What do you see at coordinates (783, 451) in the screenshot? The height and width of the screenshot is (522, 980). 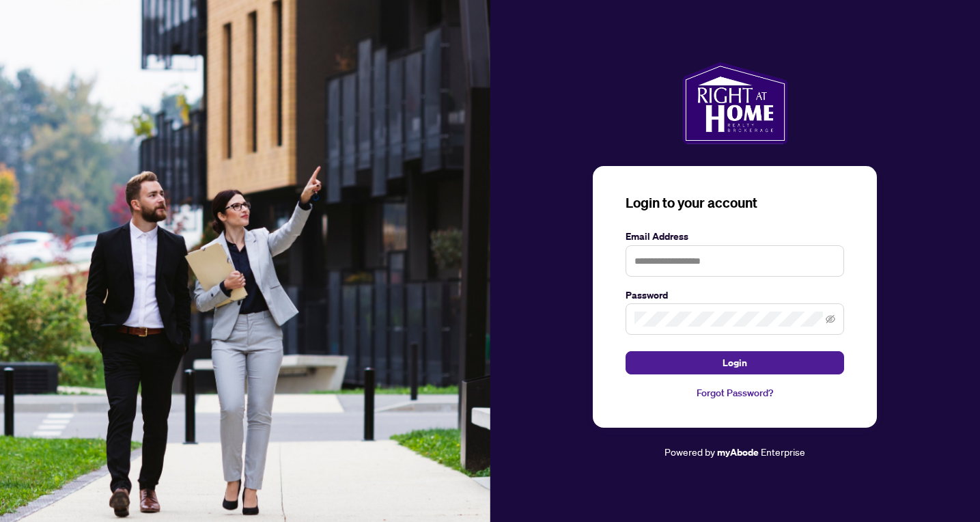 I see `span: Enterprise` at bounding box center [783, 451].